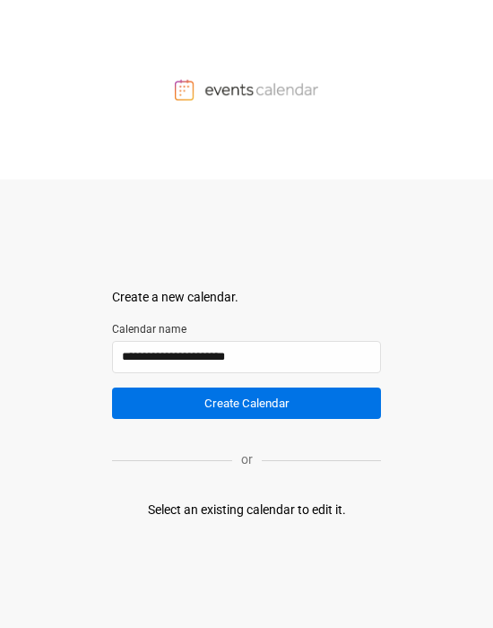 This screenshot has width=493, height=628. What do you see at coordinates (247, 90) in the screenshot?
I see `img: Events Calendar` at bounding box center [247, 90].